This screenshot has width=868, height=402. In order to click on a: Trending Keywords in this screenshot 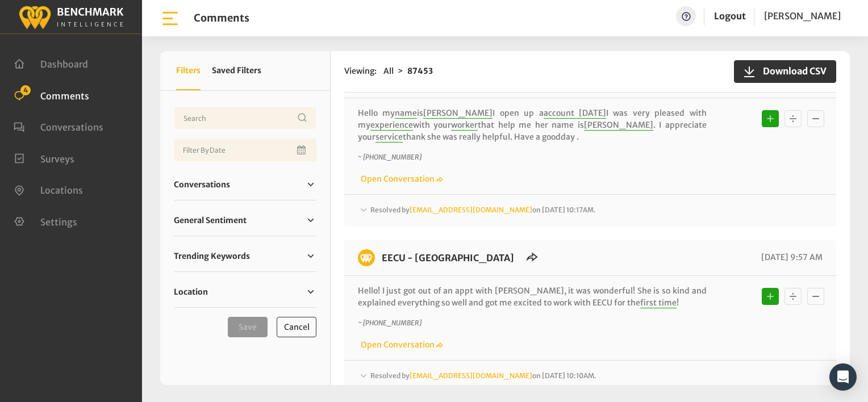, I will do `click(245, 256)`.